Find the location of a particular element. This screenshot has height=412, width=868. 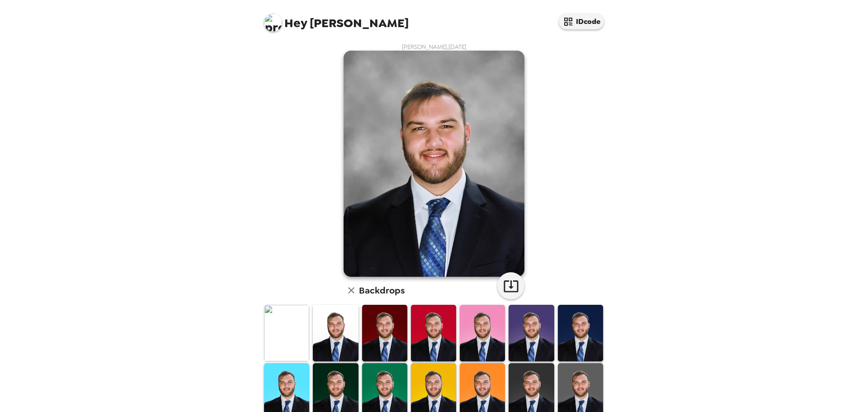

button: IDcode is located at coordinates (581, 21).